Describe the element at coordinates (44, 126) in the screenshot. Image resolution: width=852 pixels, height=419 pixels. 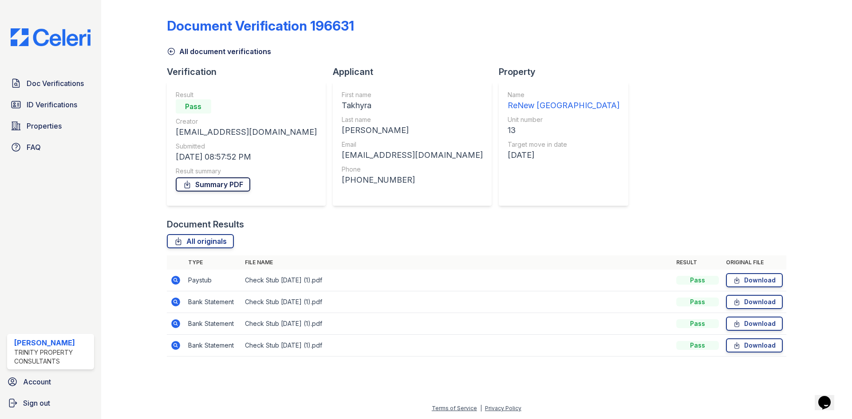
I see `span: Properties` at that location.